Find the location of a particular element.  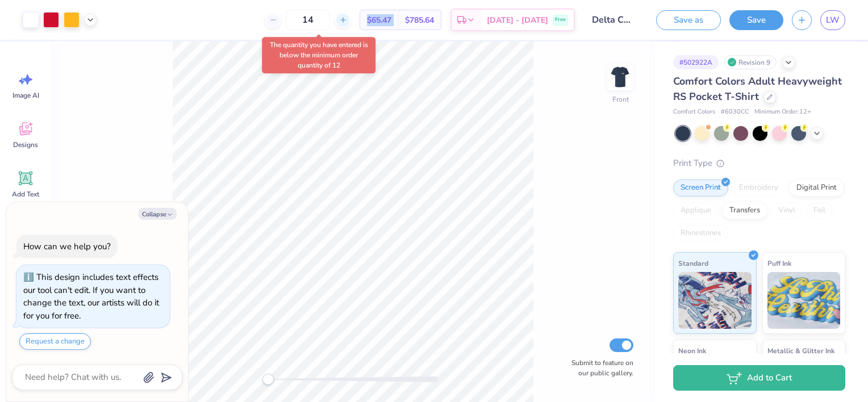

span: Puff Ink is located at coordinates (779, 263).